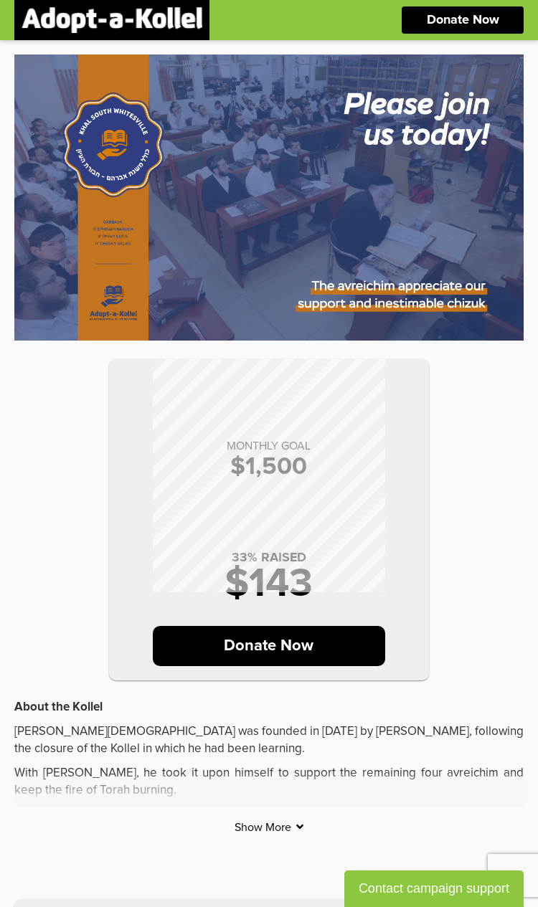 Image resolution: width=538 pixels, height=907 pixels. Describe the element at coordinates (112, 20) in the screenshot. I see `img: logonobg.png` at that location.